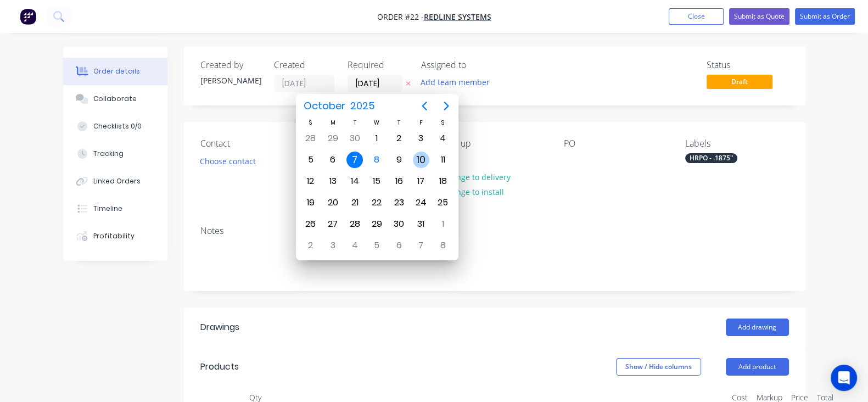 This screenshot has height=402, width=868. Describe the element at coordinates (332, 224) in the screenshot. I see `div: Monday, October 27, 2025` at that location.